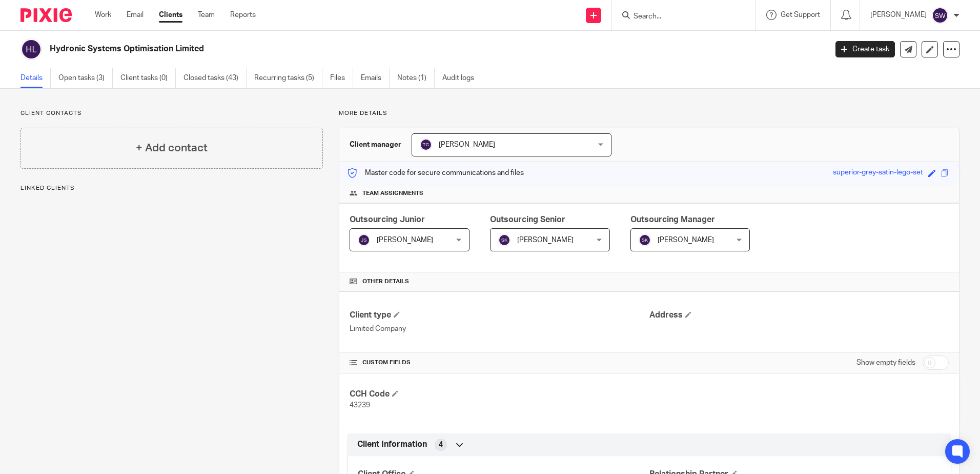  What do you see at coordinates (46, 15) in the screenshot?
I see `img: Pixie` at bounding box center [46, 15].